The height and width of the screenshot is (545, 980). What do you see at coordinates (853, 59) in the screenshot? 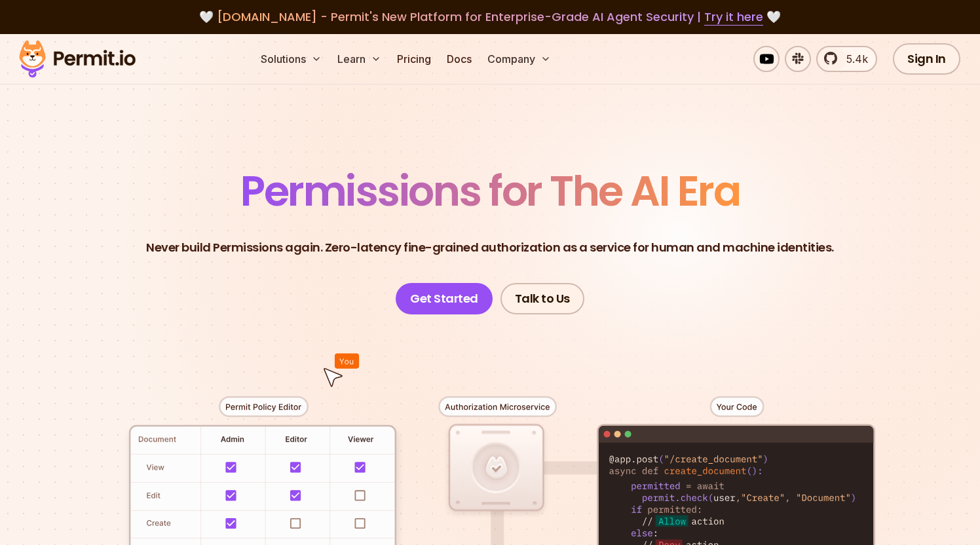
I see `span: 5.4k` at bounding box center [853, 59].